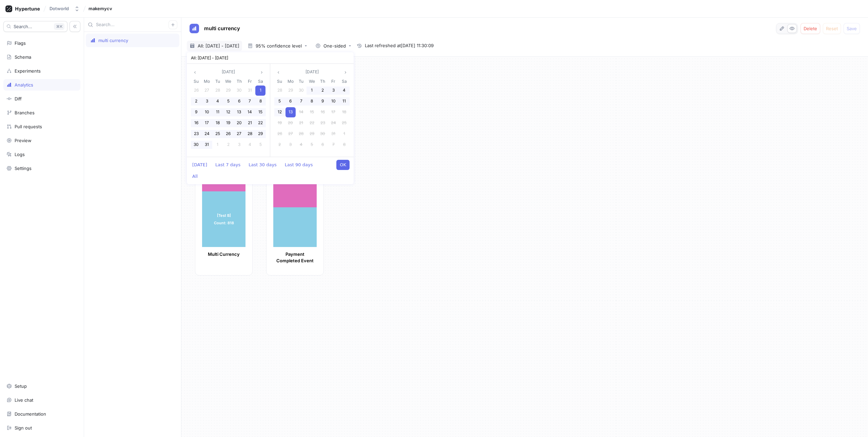 This screenshot has width=868, height=437. Describe the element at coordinates (344, 123) in the screenshot. I see `div: 25` at that location.